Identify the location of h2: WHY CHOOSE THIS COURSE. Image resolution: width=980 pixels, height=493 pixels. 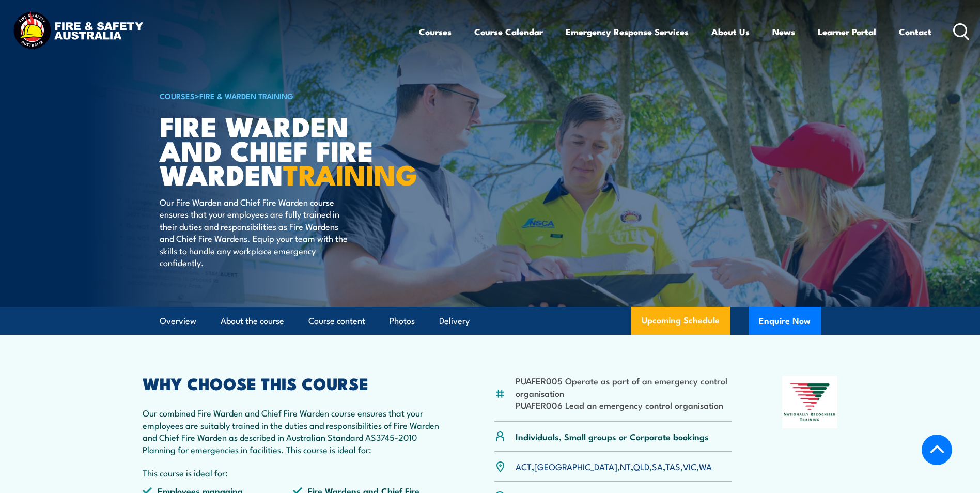
(294, 383).